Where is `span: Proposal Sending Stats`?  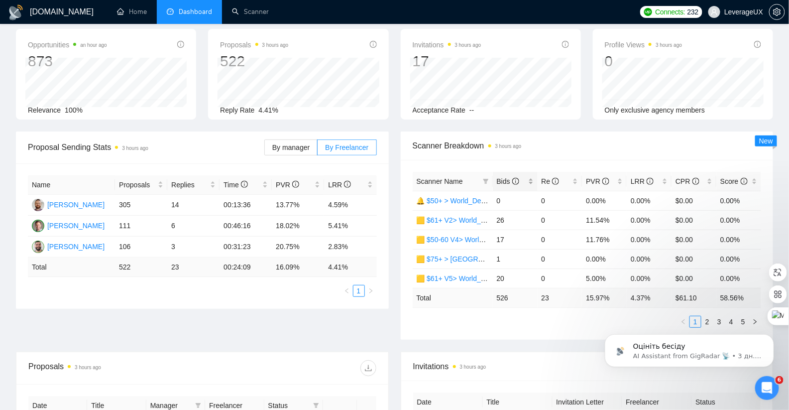
span: Proposal Sending Stats is located at coordinates (146, 147).